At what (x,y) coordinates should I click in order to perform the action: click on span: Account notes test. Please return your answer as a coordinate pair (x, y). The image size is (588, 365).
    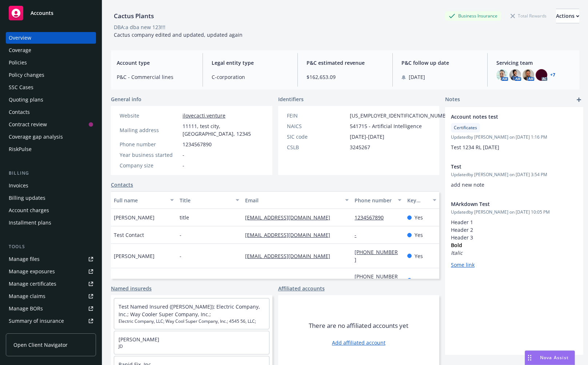
    Looking at the image, I should click on (505, 117).